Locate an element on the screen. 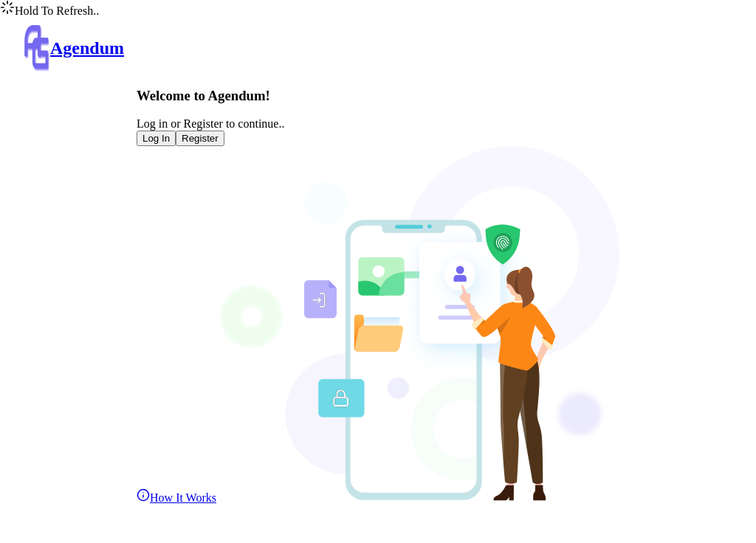 Image resolution: width=756 pixels, height=543 pixels. h2: Agendum is located at coordinates (87, 48).